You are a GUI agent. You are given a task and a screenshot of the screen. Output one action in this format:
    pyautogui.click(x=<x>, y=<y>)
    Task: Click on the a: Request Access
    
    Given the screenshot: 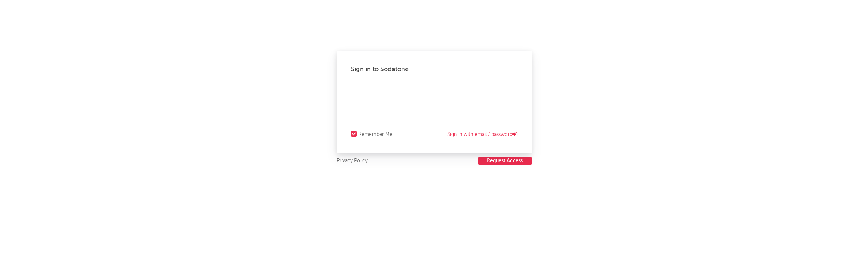 What is the action you would take?
    pyautogui.click(x=505, y=161)
    